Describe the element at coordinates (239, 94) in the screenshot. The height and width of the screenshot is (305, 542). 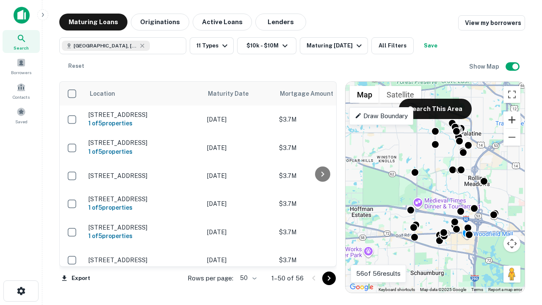
I see `th: Maturity Date` at that location.